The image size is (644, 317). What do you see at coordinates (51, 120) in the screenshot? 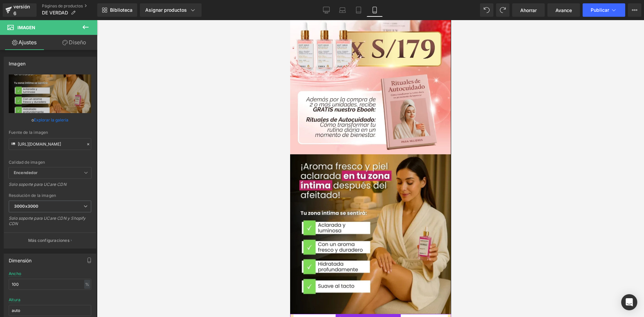
I see `font: Explorar la galería` at bounding box center [51, 120].